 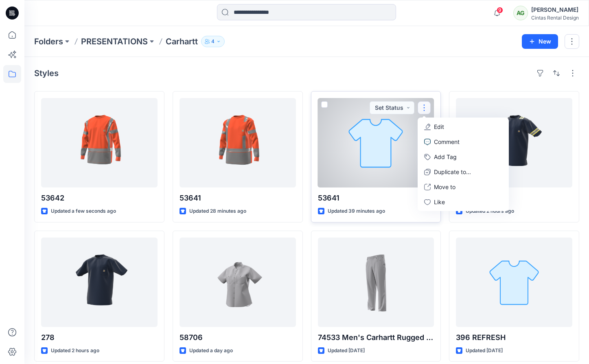 What do you see at coordinates (452, 172) in the screenshot?
I see `p: Duplicate to...` at bounding box center [452, 172].